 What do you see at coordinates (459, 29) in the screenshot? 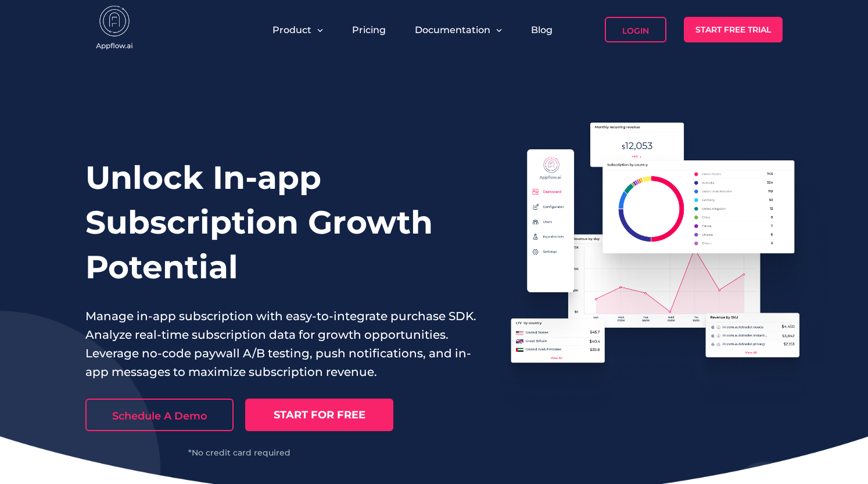
I see `button: Documentation` at bounding box center [459, 29].